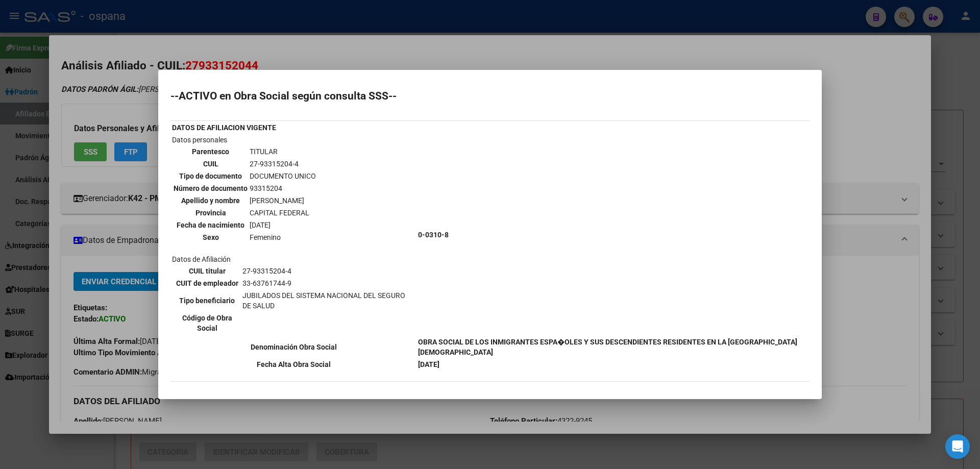 The height and width of the screenshot is (469, 980). I want to click on th: Código de Obra Social, so click(206, 323).